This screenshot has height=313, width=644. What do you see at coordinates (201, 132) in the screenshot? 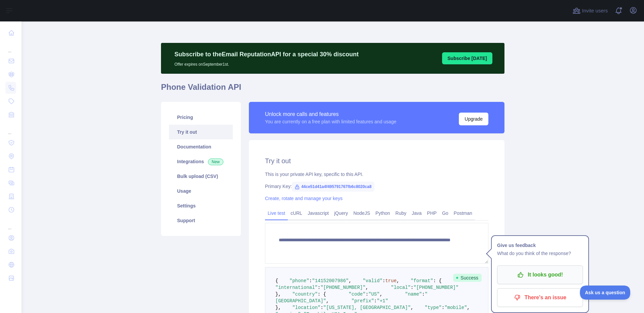
I see `a: Try it out` at bounding box center [201, 132].